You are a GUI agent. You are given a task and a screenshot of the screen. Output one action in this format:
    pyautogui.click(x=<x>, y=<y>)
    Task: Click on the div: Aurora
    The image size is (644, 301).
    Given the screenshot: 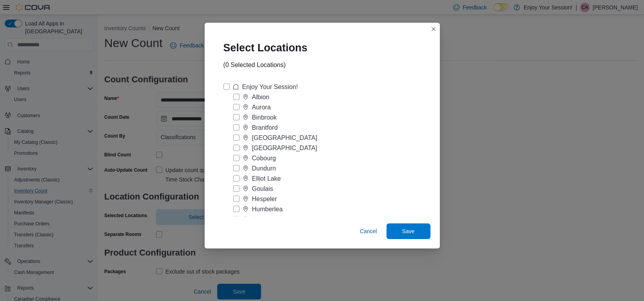 What is the action you would take?
    pyautogui.click(x=261, y=108)
    